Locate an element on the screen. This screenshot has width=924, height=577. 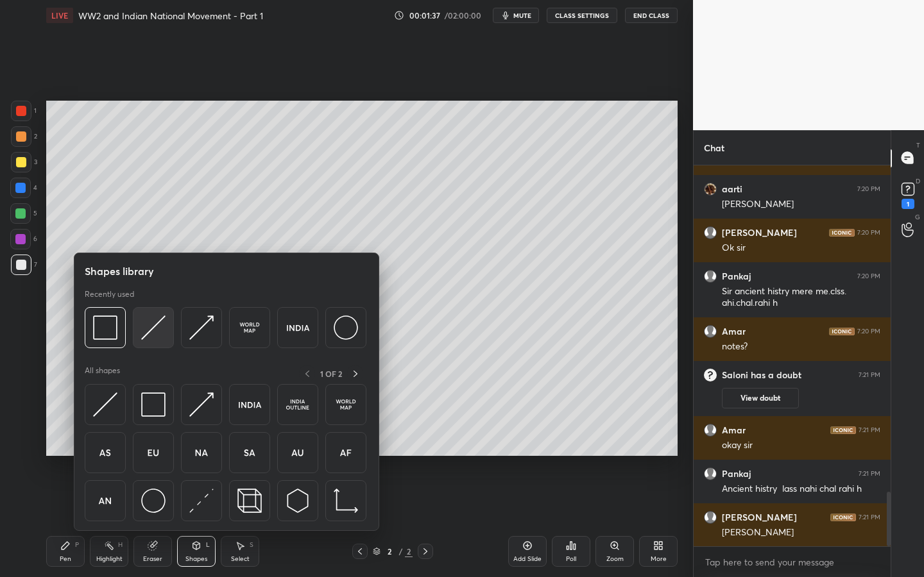
div: L is located at coordinates (208, 545).